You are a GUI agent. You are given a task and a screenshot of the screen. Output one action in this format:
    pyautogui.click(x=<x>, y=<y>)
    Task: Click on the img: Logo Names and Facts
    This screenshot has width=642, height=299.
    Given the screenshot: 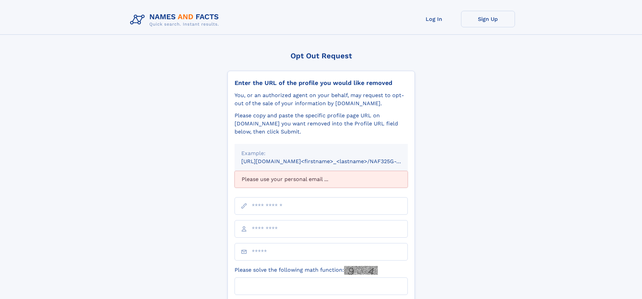 What is the action you would take?
    pyautogui.click(x=176, y=20)
    